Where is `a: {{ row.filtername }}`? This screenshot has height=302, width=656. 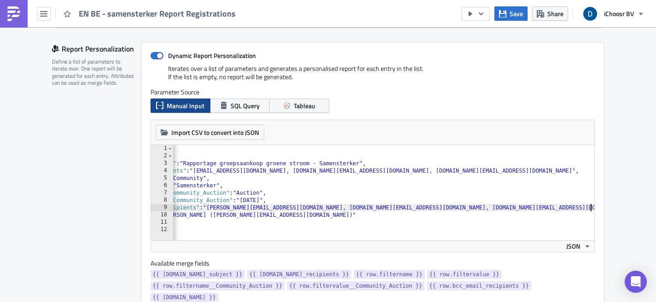 a: {{ row.filtername }} is located at coordinates (389, 274).